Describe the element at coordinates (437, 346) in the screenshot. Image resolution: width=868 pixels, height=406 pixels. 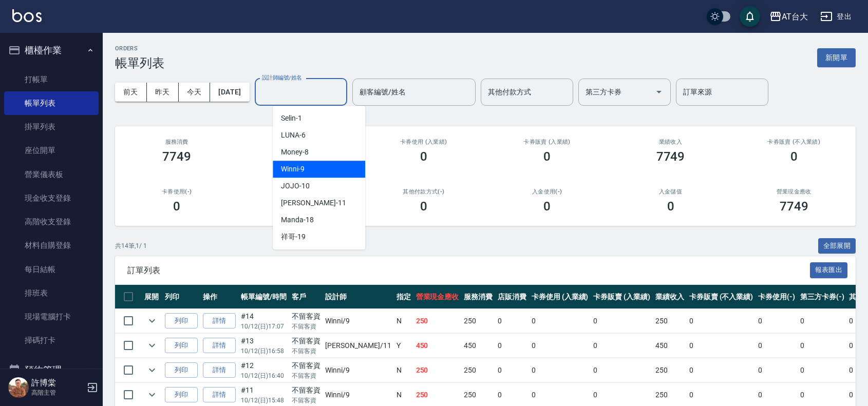
I see `td: 450` at that location.